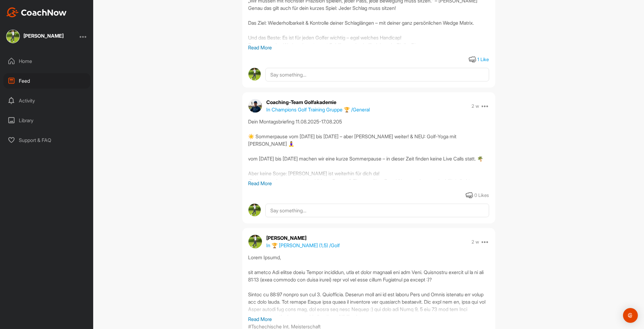  I want to click on div: 1 Like, so click(483, 59).